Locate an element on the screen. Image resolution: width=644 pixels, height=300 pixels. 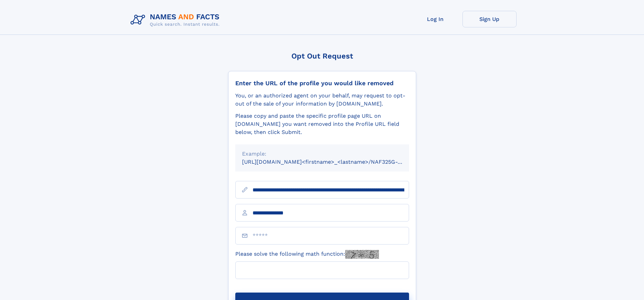
label: Please solve the following math function: is located at coordinates (307, 254).